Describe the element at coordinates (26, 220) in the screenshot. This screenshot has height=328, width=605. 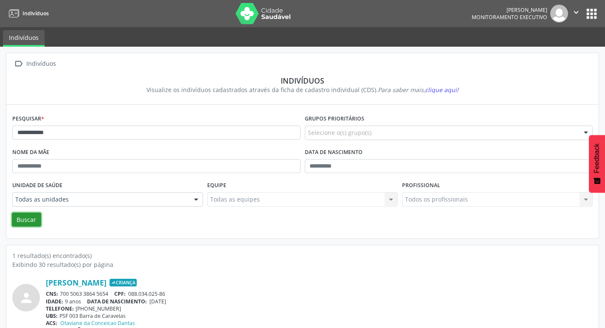
I see `button: Buscar` at that location.